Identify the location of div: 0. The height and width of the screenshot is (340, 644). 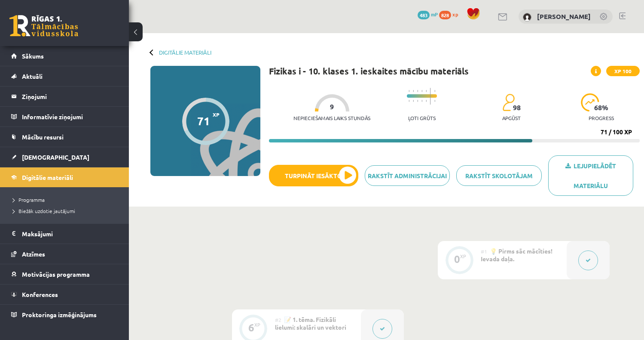
(457, 259).